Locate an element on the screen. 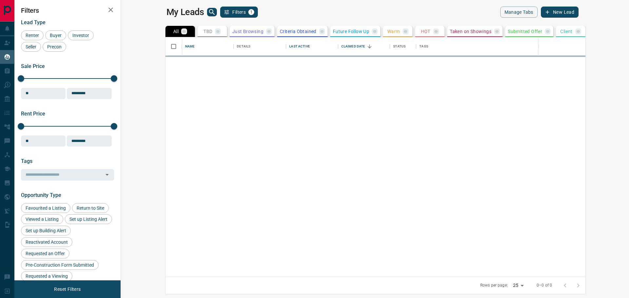  div: Set up Building Alert is located at coordinates (46, 231).